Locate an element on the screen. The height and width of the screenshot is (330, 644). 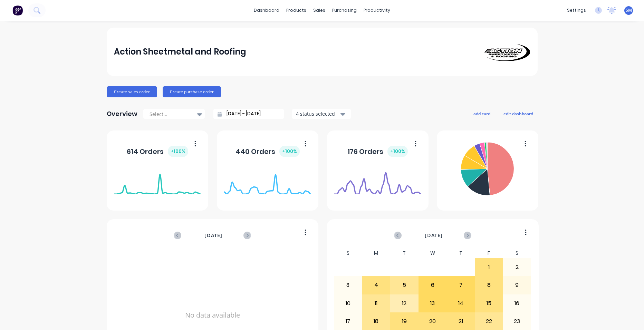
div: 18 is located at coordinates (376, 322).